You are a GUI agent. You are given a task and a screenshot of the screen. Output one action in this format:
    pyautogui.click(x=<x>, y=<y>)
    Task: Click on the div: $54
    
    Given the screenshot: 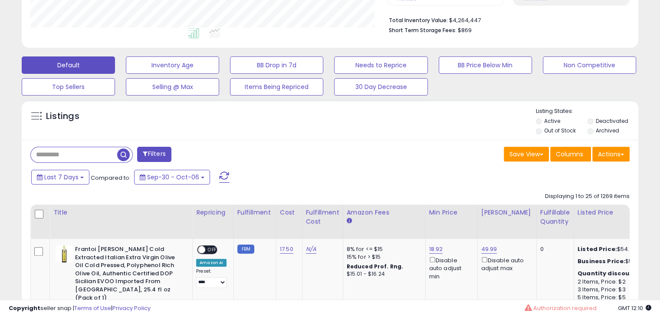 What is the action you would take?
    pyautogui.click(x=614, y=261)
    